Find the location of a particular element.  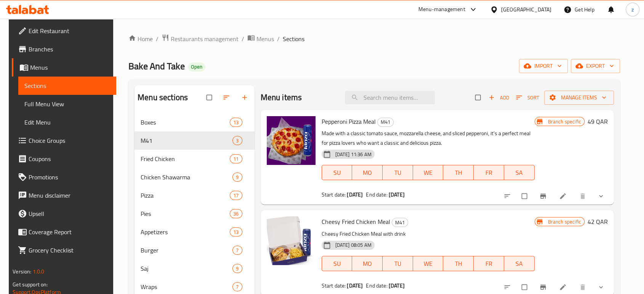

span: Manage items is located at coordinates (579, 98).